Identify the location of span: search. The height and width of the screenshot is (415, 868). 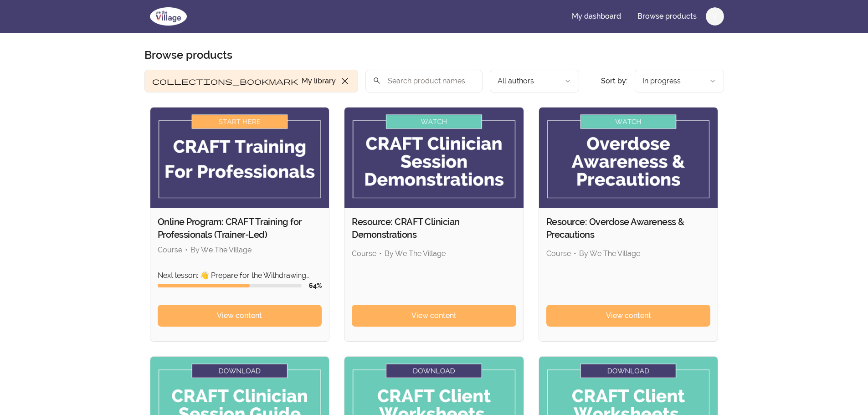
(377, 80).